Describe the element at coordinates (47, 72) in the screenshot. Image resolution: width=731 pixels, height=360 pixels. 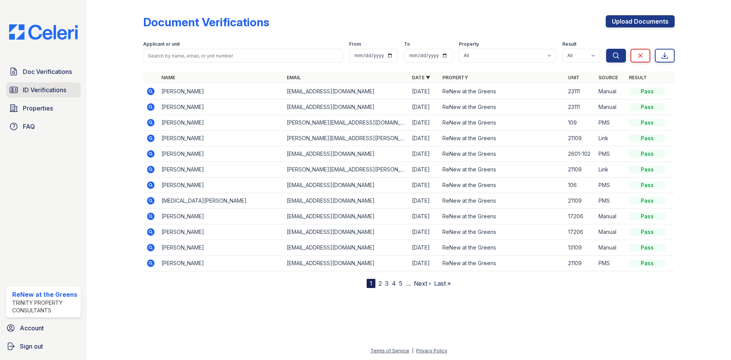
I see `span: Doc Verifications` at that location.